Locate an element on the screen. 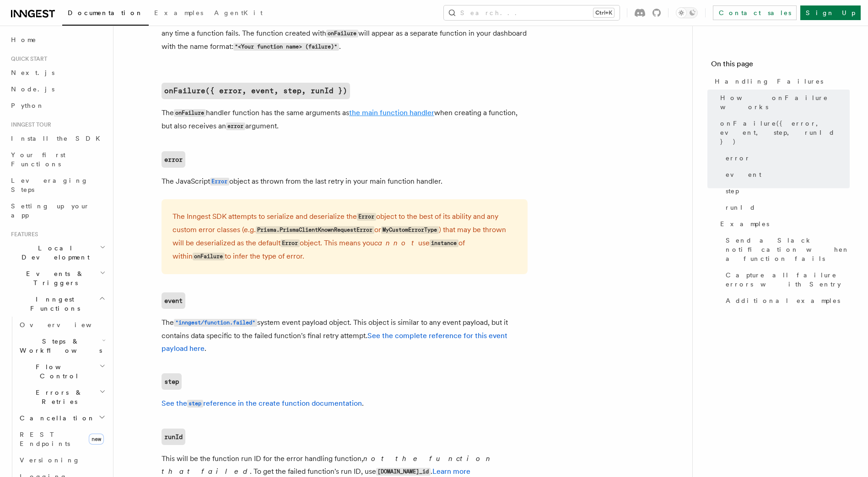 The height and width of the screenshot is (477, 868). span: Errors & Retries is located at coordinates (58, 397).